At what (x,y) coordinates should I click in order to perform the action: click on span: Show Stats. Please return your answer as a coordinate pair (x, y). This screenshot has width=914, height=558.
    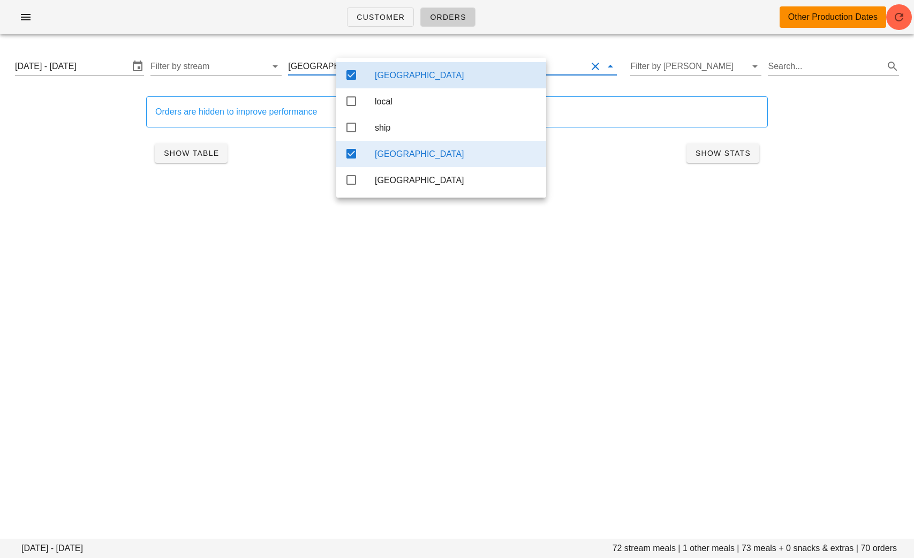
    Looking at the image, I should click on (723, 153).